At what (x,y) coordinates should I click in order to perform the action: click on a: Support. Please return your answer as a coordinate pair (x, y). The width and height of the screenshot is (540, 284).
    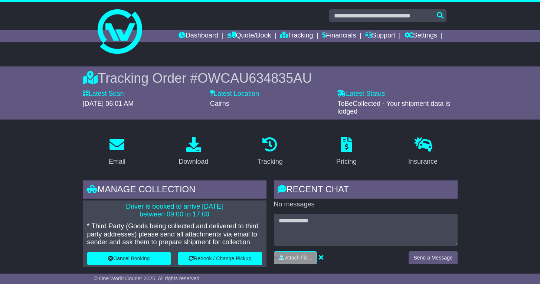
    Looking at the image, I should click on (380, 36).